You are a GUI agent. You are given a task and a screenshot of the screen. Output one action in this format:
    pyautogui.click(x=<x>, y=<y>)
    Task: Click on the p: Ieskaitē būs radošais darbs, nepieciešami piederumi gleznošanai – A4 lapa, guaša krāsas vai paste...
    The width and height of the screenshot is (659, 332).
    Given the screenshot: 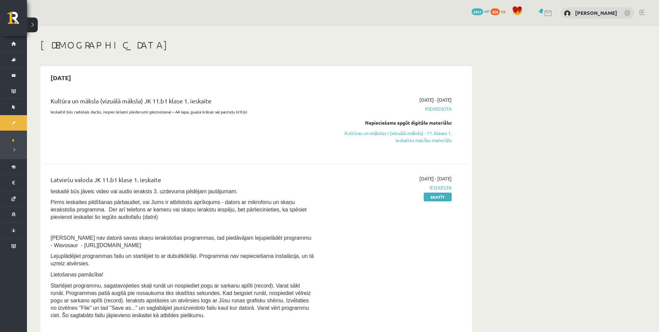 What is the action you would take?
    pyautogui.click(x=182, y=112)
    